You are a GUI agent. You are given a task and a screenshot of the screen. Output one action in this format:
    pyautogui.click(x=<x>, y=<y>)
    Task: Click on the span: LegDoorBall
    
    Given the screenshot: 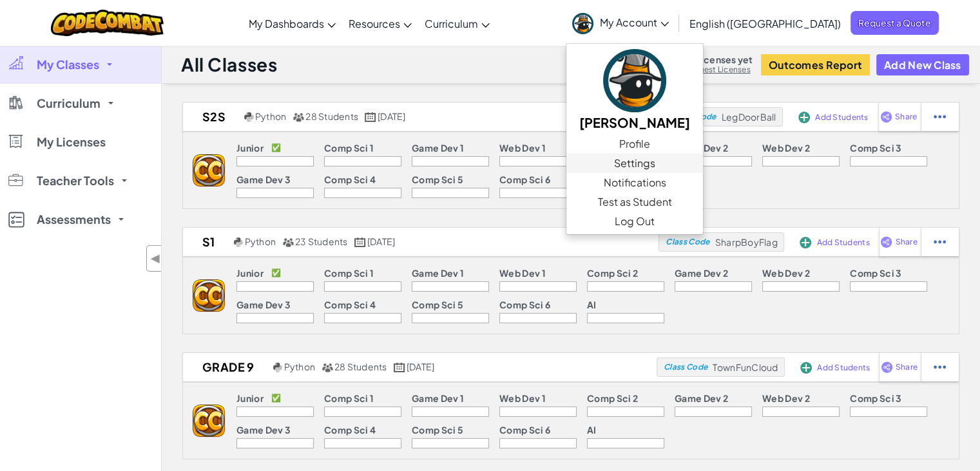 What is the action you would take?
    pyautogui.click(x=749, y=117)
    